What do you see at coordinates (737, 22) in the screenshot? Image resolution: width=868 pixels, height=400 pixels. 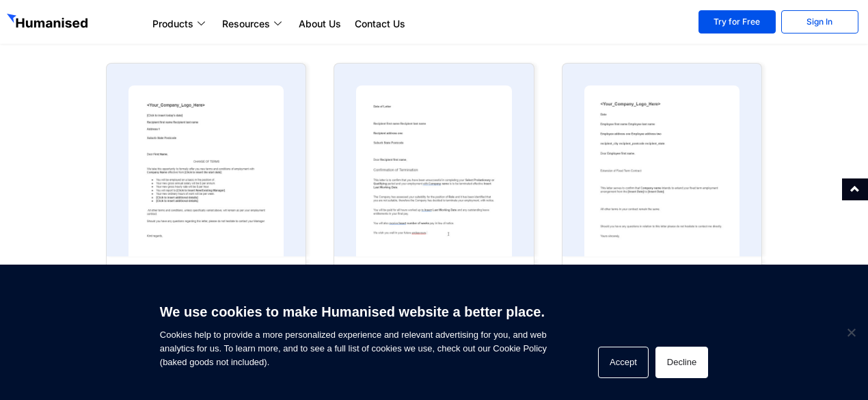 I see `a: Try for Free` at bounding box center [737, 22].